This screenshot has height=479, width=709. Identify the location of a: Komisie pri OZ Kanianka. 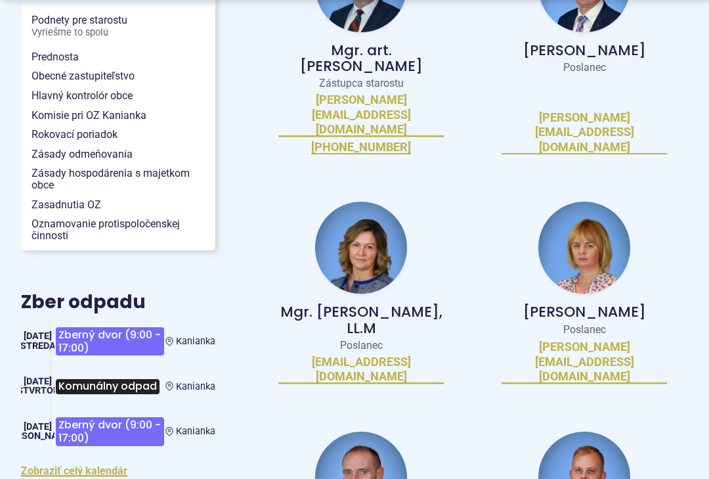
(118, 116).